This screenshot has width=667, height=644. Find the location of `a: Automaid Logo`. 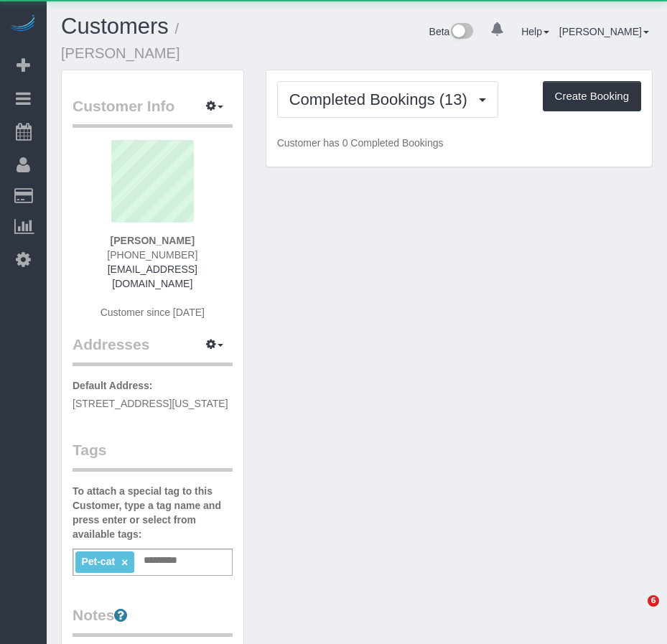

a: Automaid Logo is located at coordinates (23, 25).